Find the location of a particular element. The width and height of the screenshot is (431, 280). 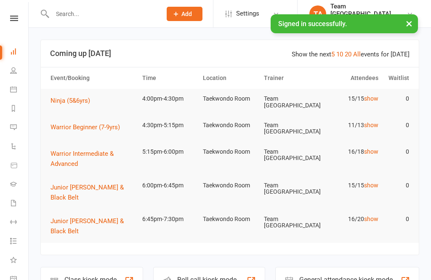

td: 4:30pm-5:15pm is located at coordinates (169, 125).